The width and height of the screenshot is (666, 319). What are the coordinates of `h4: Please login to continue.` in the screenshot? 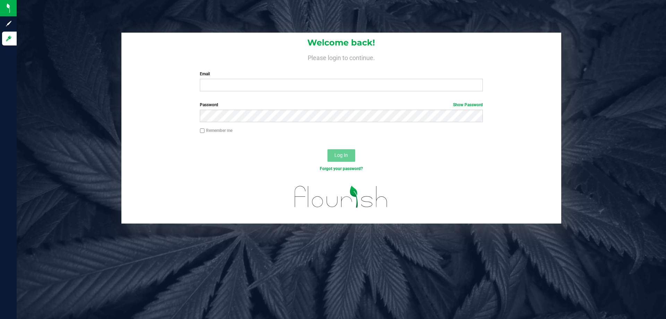 It's located at (341, 57).